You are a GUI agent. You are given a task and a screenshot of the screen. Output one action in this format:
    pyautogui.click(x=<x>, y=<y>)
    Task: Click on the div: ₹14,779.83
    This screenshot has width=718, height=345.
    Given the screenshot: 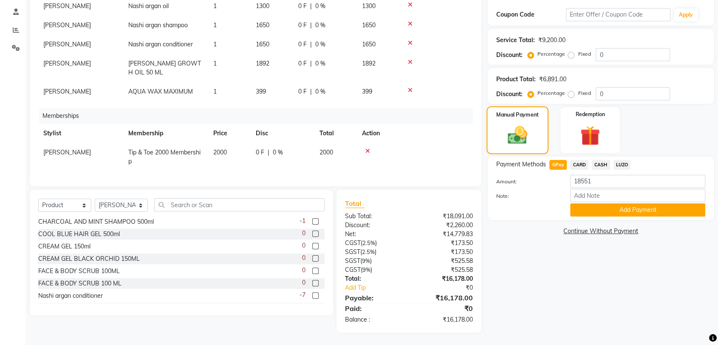 What is the action you would take?
    pyautogui.click(x=445, y=234)
    